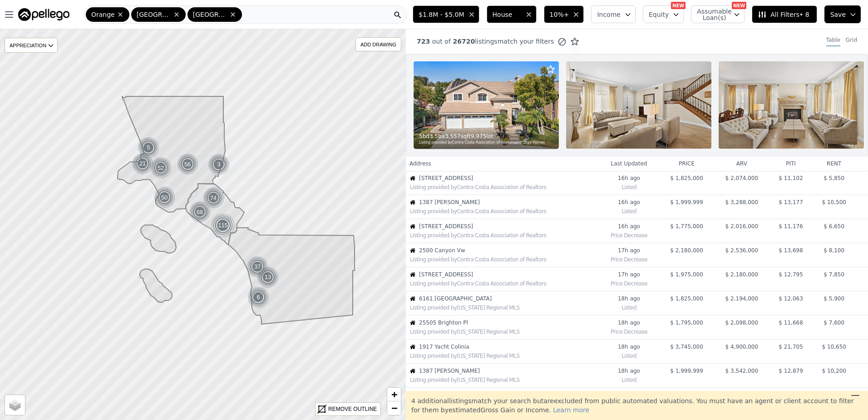  Describe the element at coordinates (686, 371) in the screenshot. I see `span: $ 1,999,999` at that location.